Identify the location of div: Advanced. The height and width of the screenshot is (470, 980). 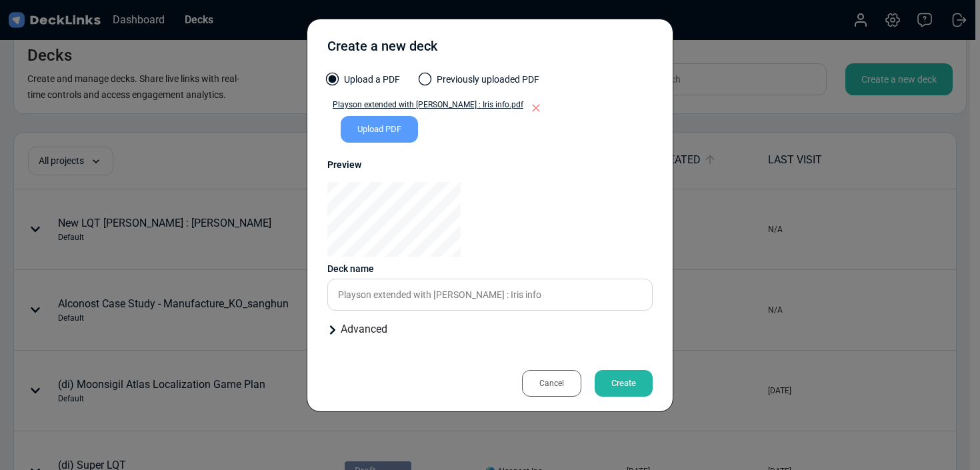
(490, 329).